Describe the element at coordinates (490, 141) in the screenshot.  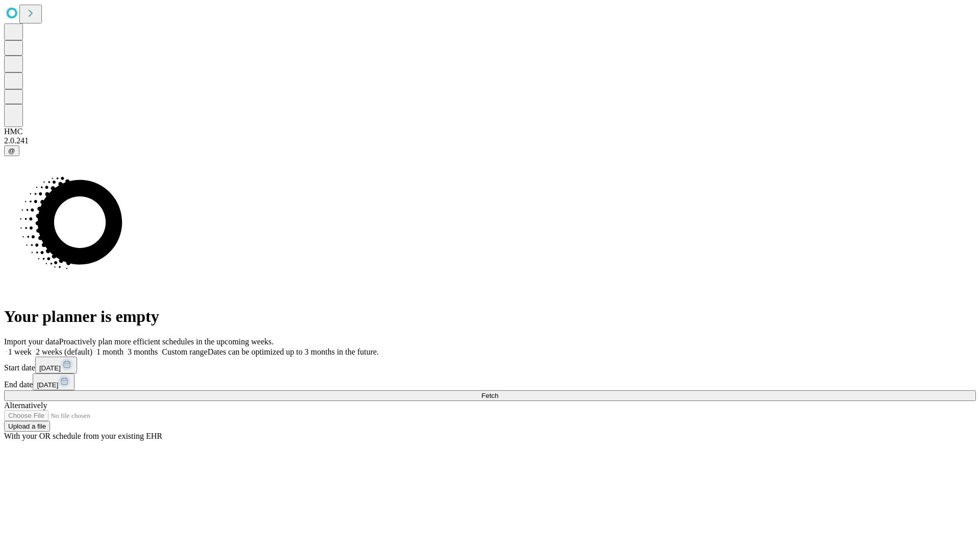
I see `div: 2.0.241` at that location.